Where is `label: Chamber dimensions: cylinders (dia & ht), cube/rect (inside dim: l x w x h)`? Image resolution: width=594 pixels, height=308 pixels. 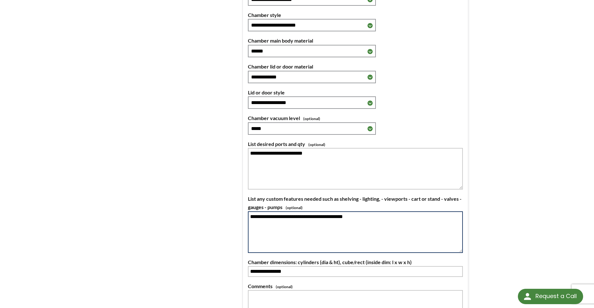 label: Chamber dimensions: cylinders (dia & ht), cube/rect (inside dim: l x w x h) is located at coordinates (355, 262).